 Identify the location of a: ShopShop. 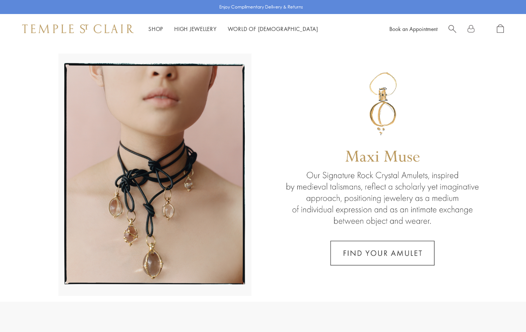
(156, 29).